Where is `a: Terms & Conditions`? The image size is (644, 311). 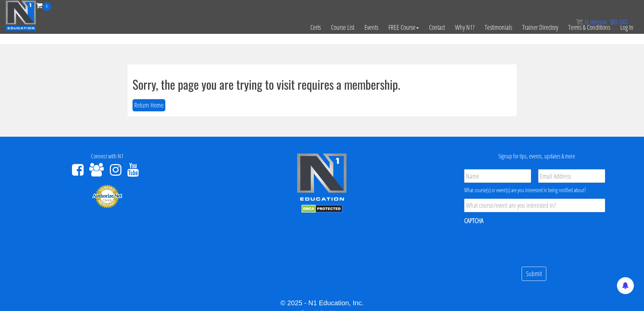
a: Terms & Conditions is located at coordinates (589, 27).